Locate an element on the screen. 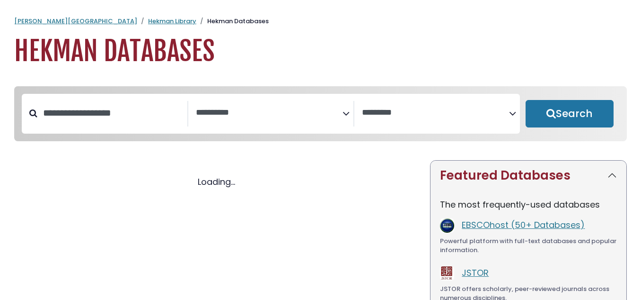  input: Search database by title or keyword is located at coordinates (112, 113).